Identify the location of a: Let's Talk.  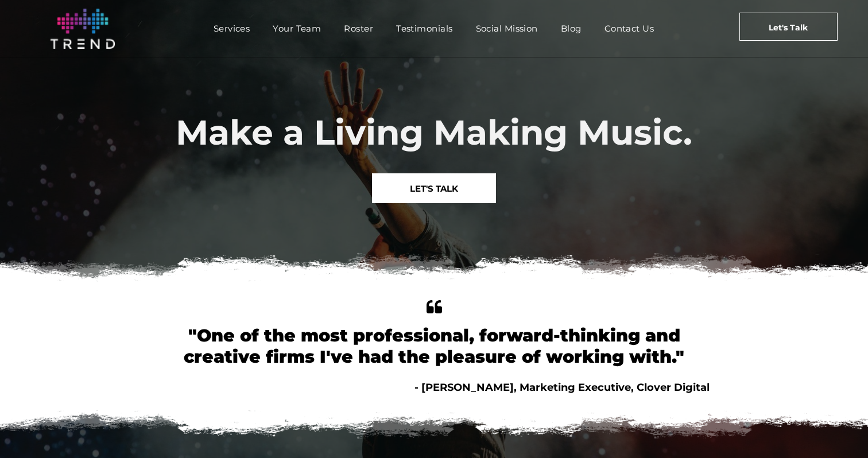
(788, 26).